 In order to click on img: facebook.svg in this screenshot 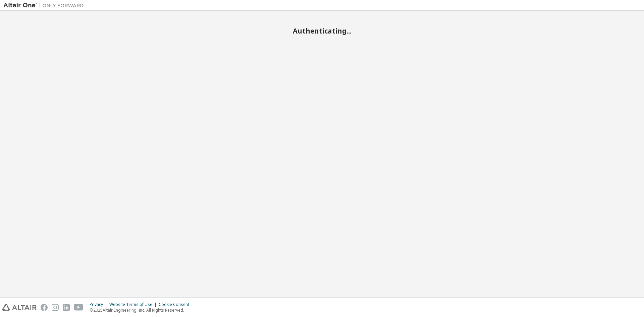, I will do `click(44, 307)`.